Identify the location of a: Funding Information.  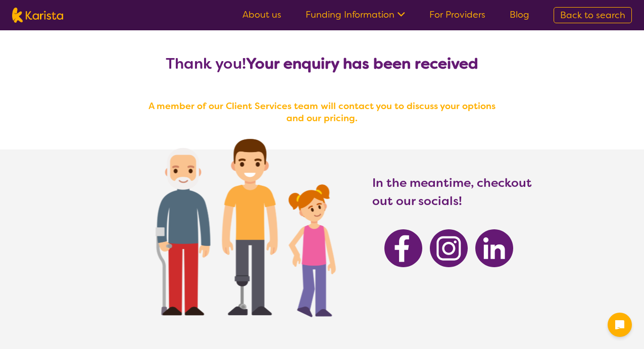
(356, 15).